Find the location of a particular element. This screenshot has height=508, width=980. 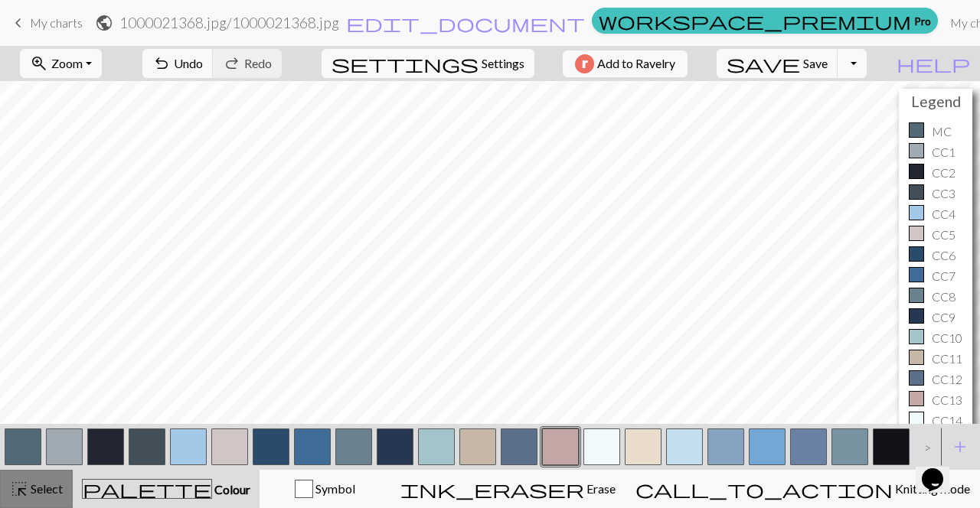

span: edit_document is located at coordinates (465, 23).